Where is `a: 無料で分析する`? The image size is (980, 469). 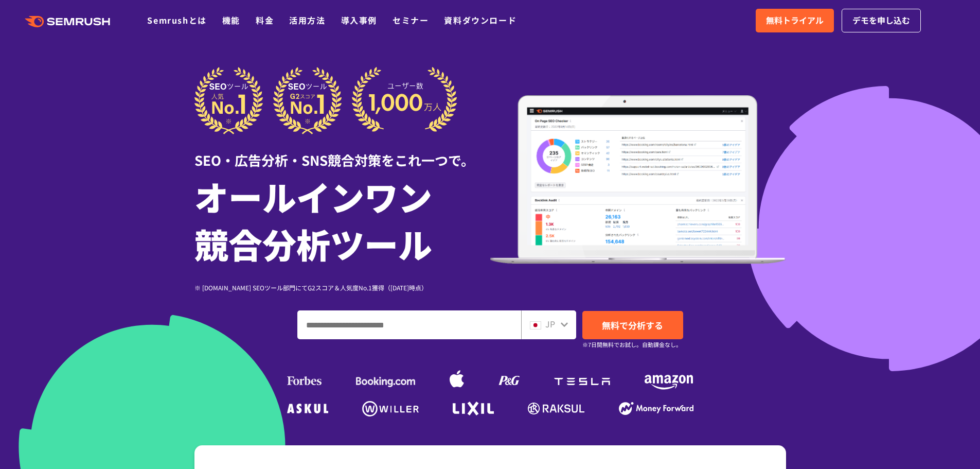
a: 無料で分析する is located at coordinates (633, 325).